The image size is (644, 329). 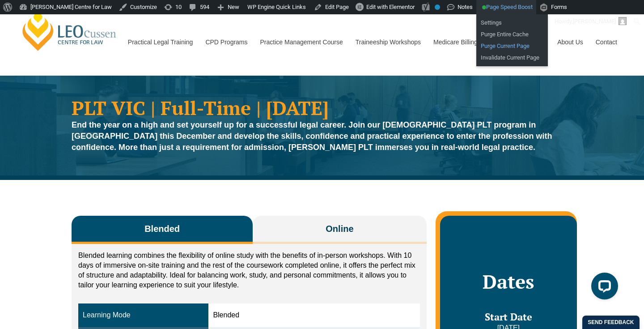 I want to click on div: Blended, so click(x=314, y=315).